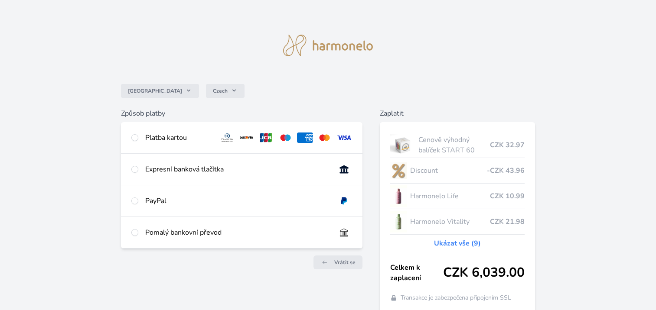 The height and width of the screenshot is (310, 656). What do you see at coordinates (344, 170) in the screenshot?
I see `img: onlineBanking_CZ.svg` at bounding box center [344, 170].